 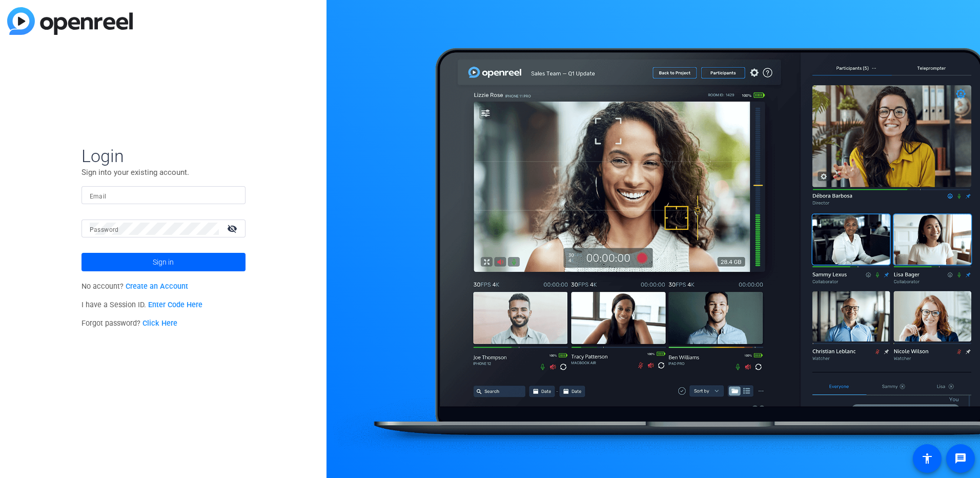 What do you see at coordinates (233, 228) in the screenshot?
I see `mat-icon: visibility_off` at bounding box center [233, 228].